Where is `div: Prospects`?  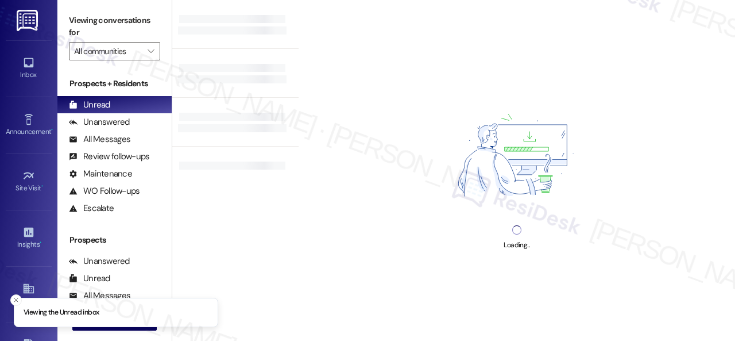 div: Prospects is located at coordinates (114, 240).